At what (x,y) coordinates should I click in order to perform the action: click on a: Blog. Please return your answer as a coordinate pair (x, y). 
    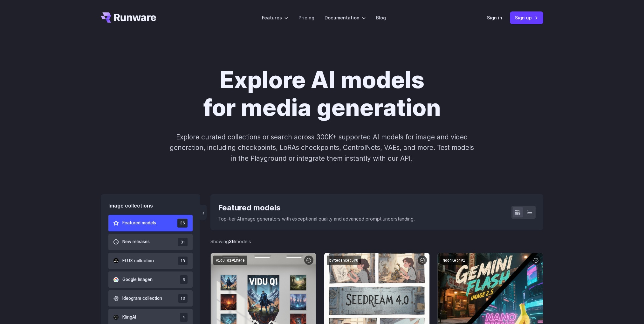
    Looking at the image, I should click on (381, 18).